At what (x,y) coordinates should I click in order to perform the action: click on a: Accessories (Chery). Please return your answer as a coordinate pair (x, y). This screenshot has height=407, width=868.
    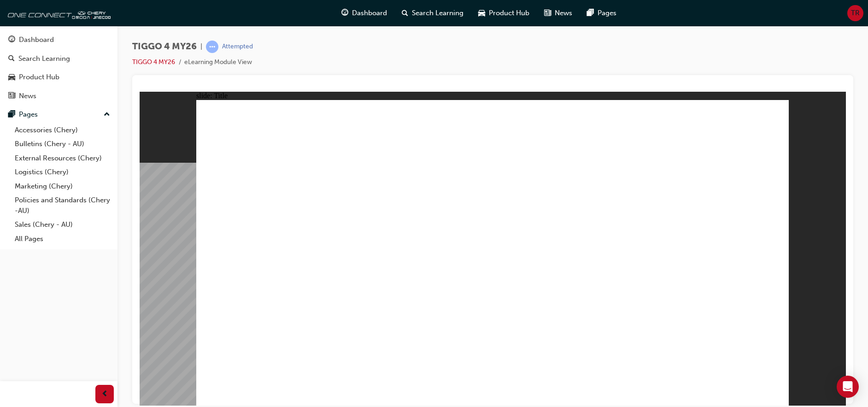
    Looking at the image, I should click on (62, 130).